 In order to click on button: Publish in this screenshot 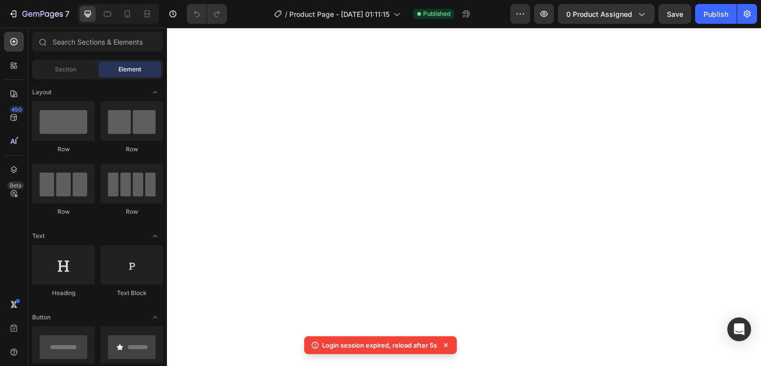, I will do `click(716, 14)`.